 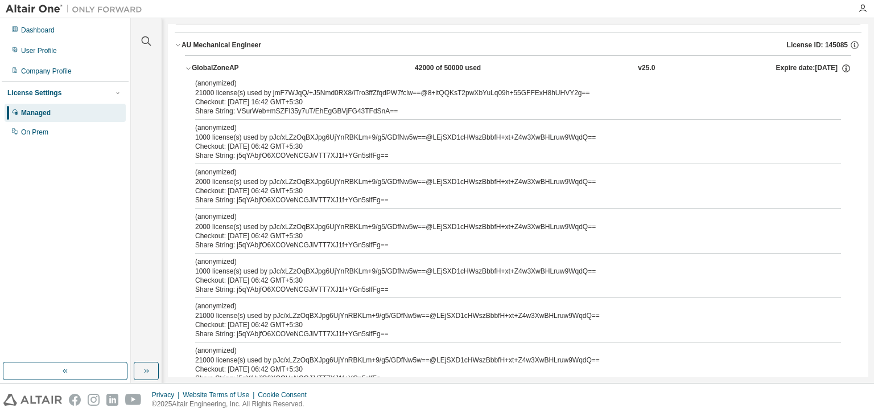 I want to click on img: altair_logo.svg, so click(x=32, y=399).